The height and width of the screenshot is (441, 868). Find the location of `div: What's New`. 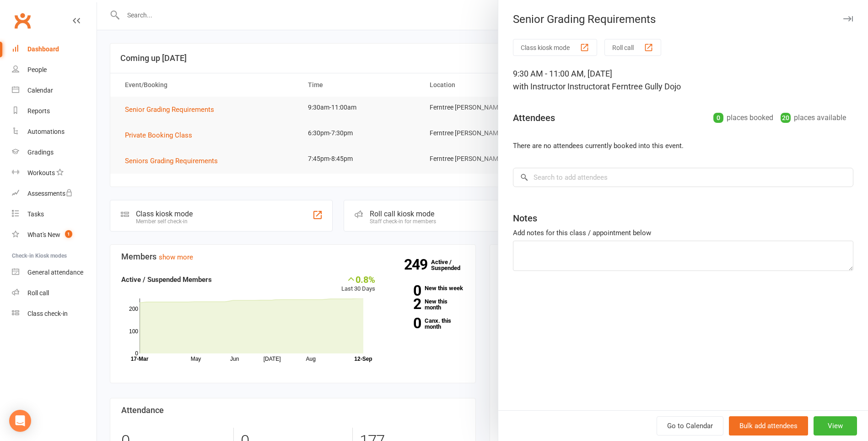

div: What's New is located at coordinates (44, 234).